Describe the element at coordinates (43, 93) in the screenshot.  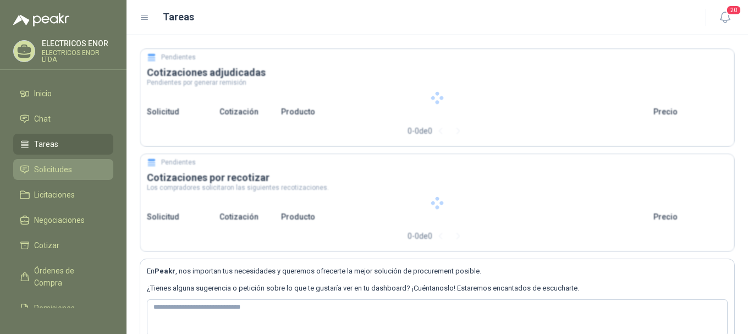
I see `span: Inicio` at that location.